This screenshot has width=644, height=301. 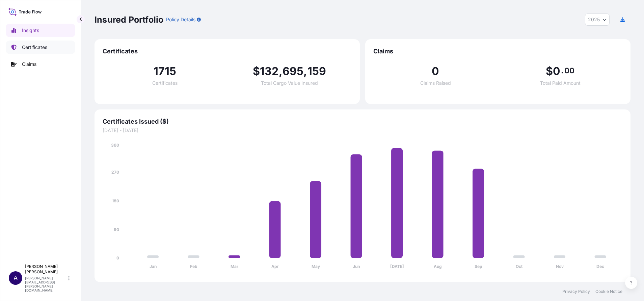 What do you see at coordinates (153, 266) in the screenshot?
I see `tspan: Jan` at bounding box center [153, 266].